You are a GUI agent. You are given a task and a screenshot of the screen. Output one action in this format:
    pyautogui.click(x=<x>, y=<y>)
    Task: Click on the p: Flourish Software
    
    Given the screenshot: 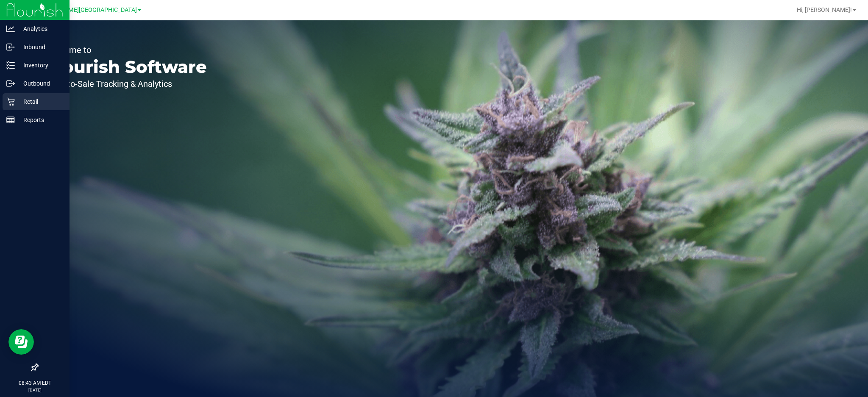 What is the action you would take?
    pyautogui.click(x=126, y=67)
    